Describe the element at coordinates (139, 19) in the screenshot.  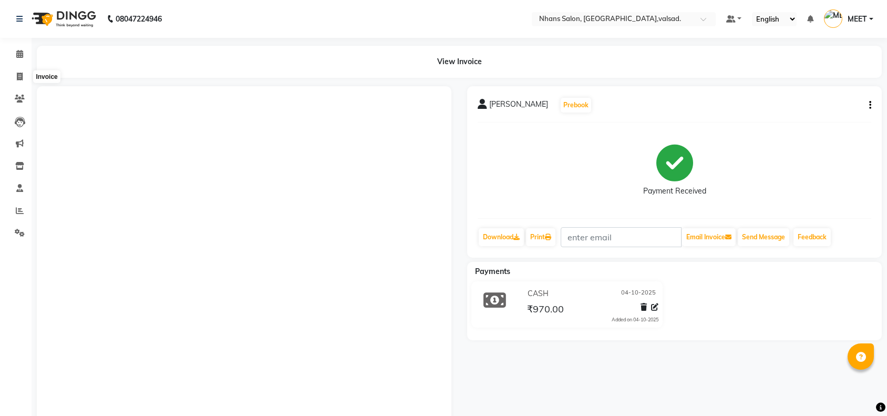
I see `b: 08047224946` at that location.